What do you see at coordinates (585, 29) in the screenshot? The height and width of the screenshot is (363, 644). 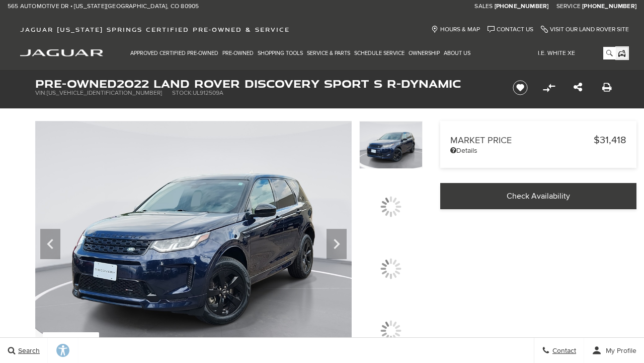 I see `a: Visit Our Land Rover Site` at bounding box center [585, 29].